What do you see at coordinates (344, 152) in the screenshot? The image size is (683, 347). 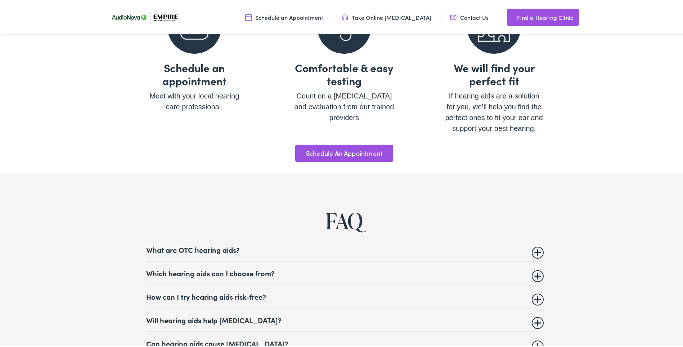 I see `a: Schedule An Appointment` at bounding box center [344, 152].